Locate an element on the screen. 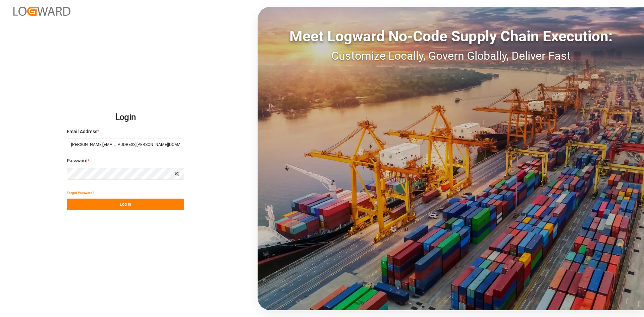 Image resolution: width=644 pixels, height=317 pixels. input: Enter your email is located at coordinates (125, 144).